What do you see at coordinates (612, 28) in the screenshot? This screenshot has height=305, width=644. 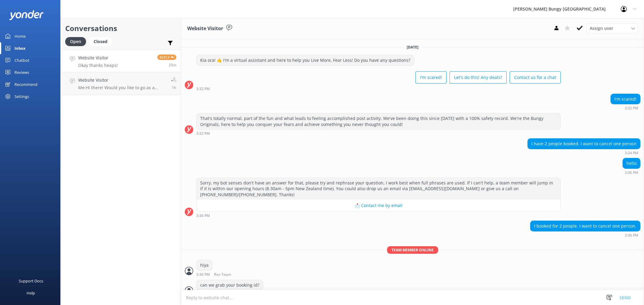 I see `div: Assign User` at bounding box center [612, 28].